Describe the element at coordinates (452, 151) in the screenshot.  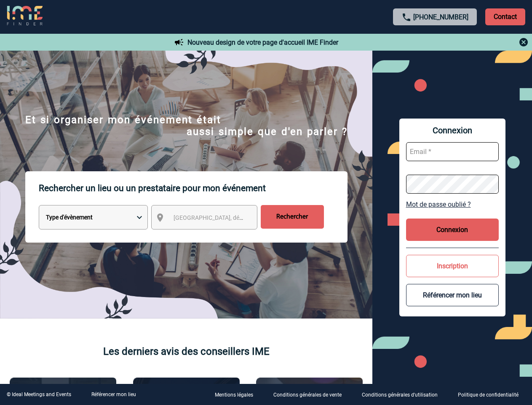
I see `input: Email *` at that location.